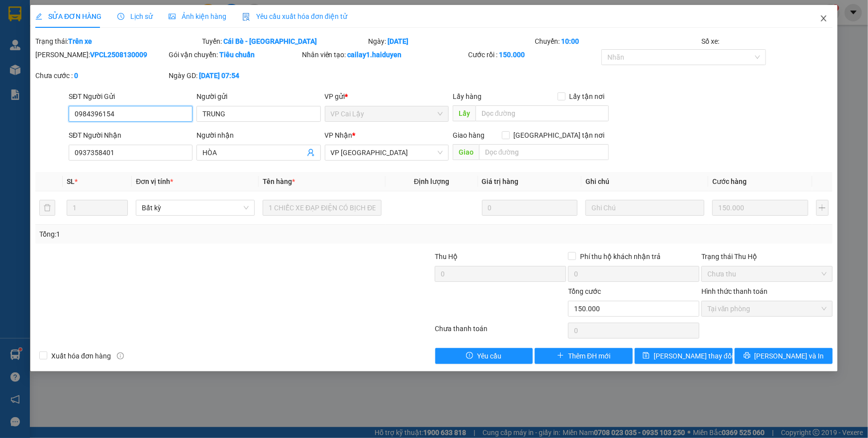  What do you see at coordinates (278, 181) in the screenshot?
I see `span: Tên hàng` at bounding box center [278, 181].